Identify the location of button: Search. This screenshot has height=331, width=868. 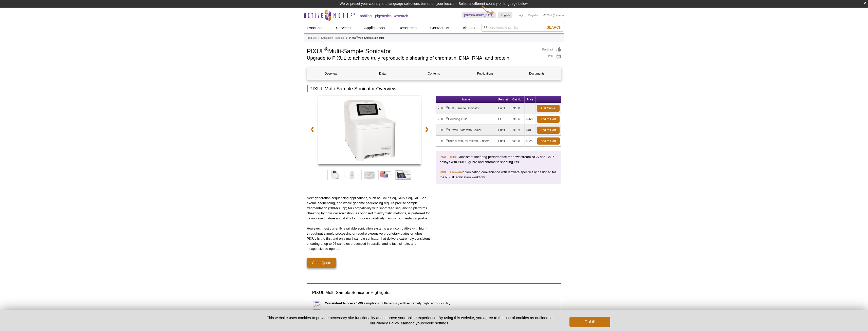
(554, 28).